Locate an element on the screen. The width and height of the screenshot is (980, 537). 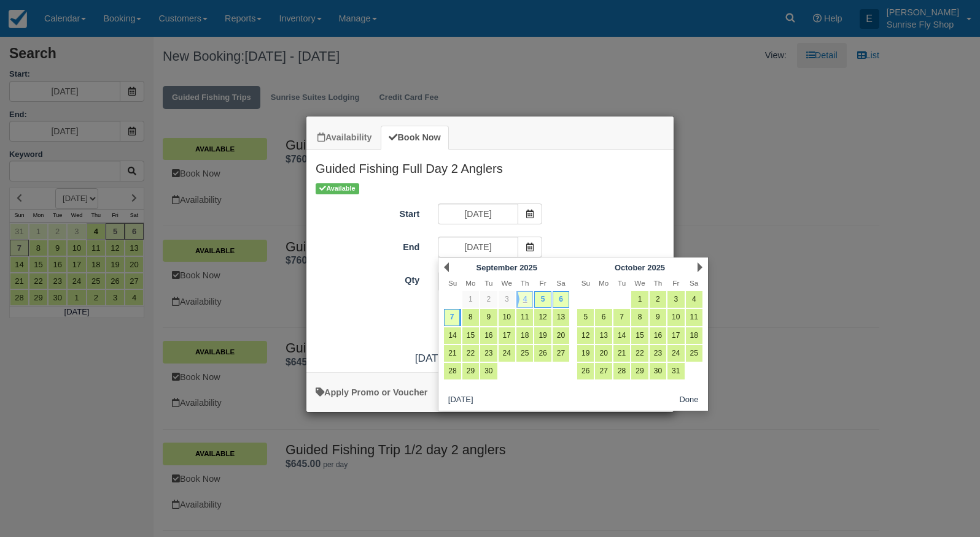
h2: Guided Fishing Full Day 2 Anglers is located at coordinates (490, 165).